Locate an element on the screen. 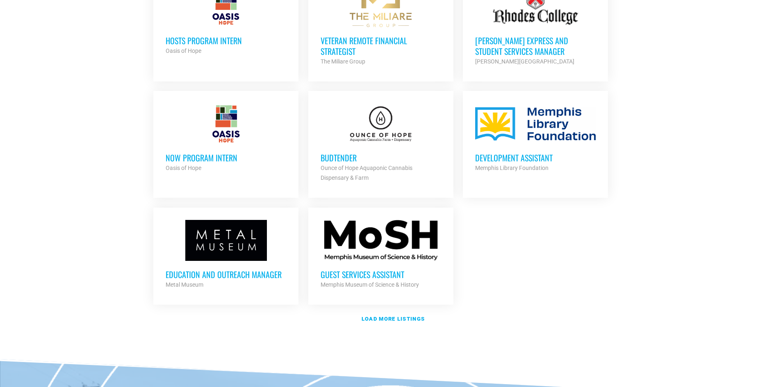 Image resolution: width=781 pixels, height=387 pixels. a: Budtender Ounce of Hope Aquaponic Cannabis Dispensary & Farm is located at coordinates (381, 143).